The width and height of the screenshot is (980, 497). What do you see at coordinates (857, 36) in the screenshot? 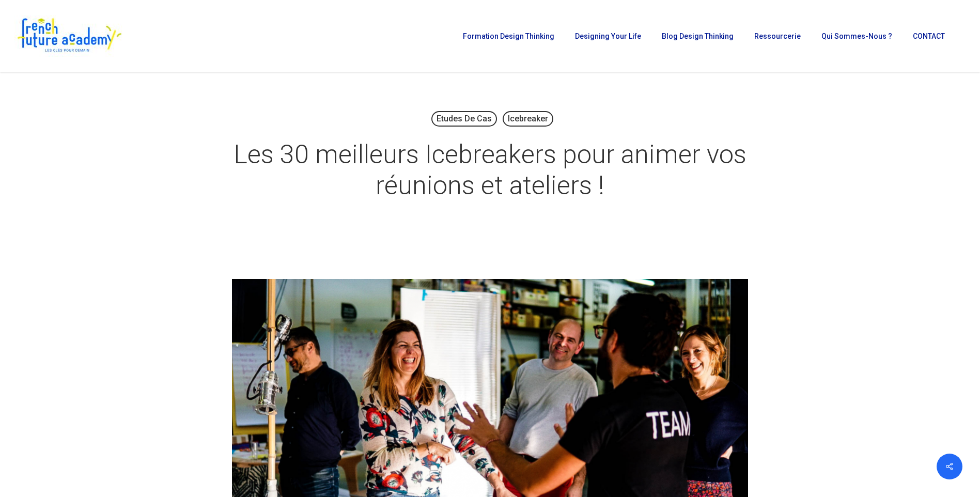
I see `a: Qui sommes-nous ?` at bounding box center [857, 36].